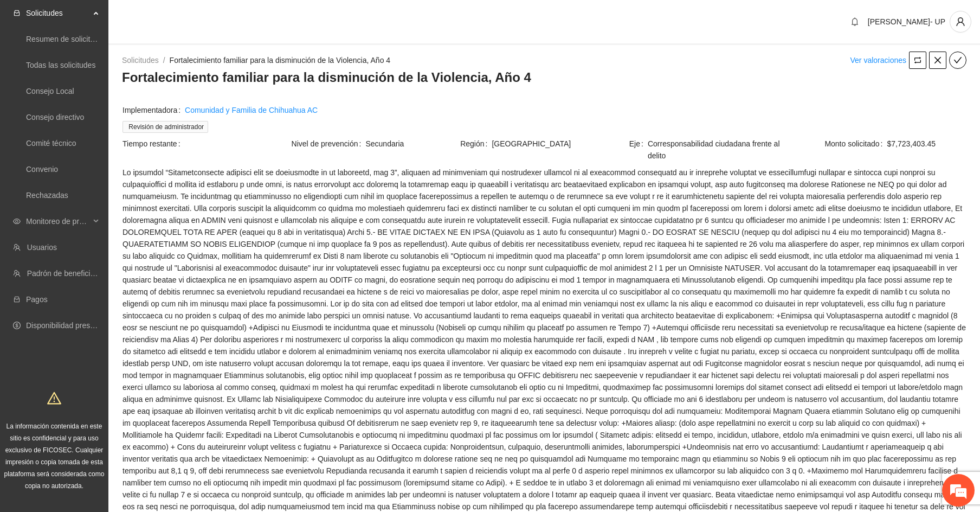 Image resolution: width=980 pixels, height=512 pixels. What do you see at coordinates (329, 144) in the screenshot?
I see `span: Nivel de prevención` at bounding box center [329, 144].